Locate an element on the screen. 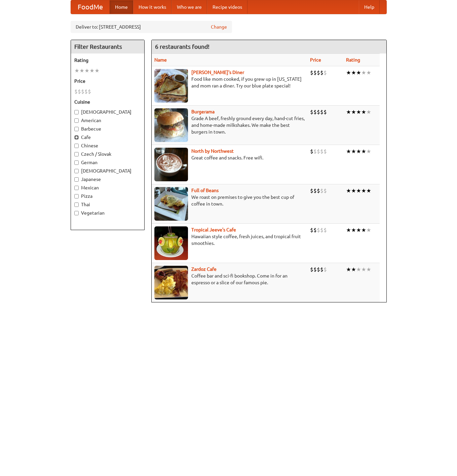 The width and height of the screenshot is (457, 476). a: Zardoz Cafe is located at coordinates (204, 269).